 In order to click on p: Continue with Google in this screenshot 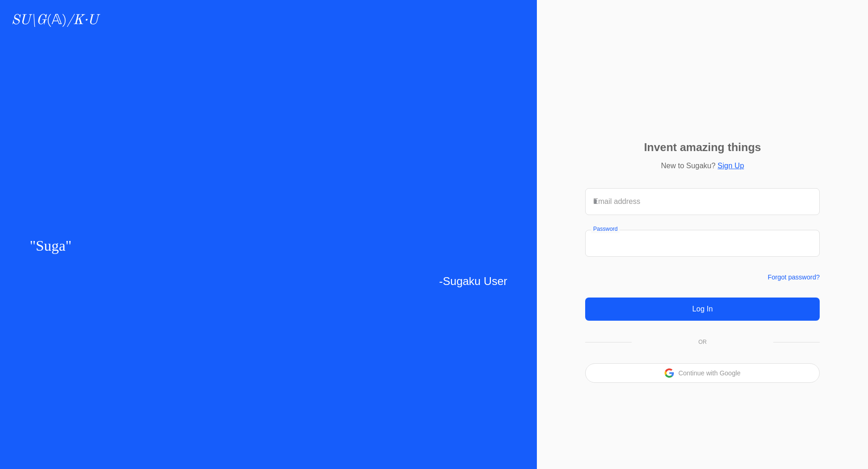, I will do `click(709, 373)`.